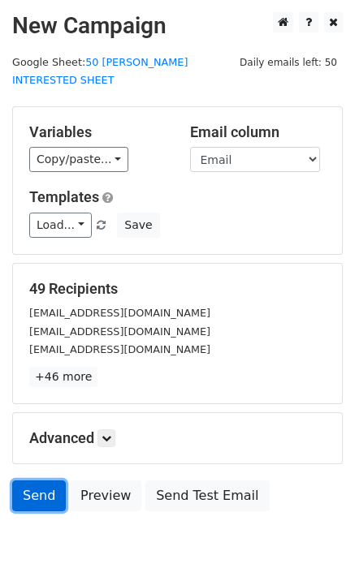  What do you see at coordinates (105, 496) in the screenshot?
I see `a: Preview` at bounding box center [105, 496].